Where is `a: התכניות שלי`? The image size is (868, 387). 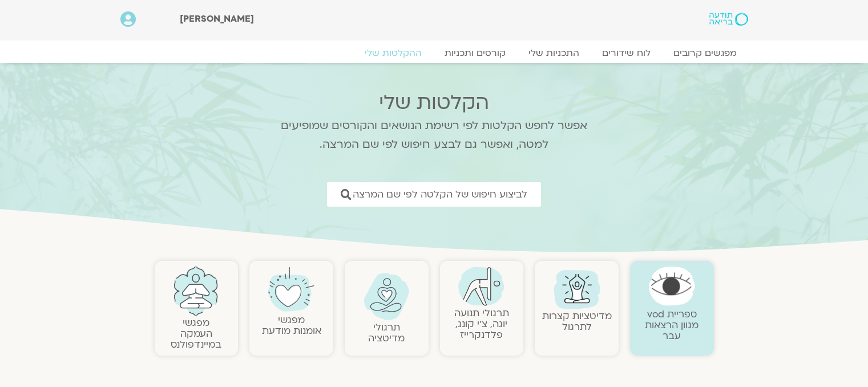
a: התכניות שלי is located at coordinates (554, 53).